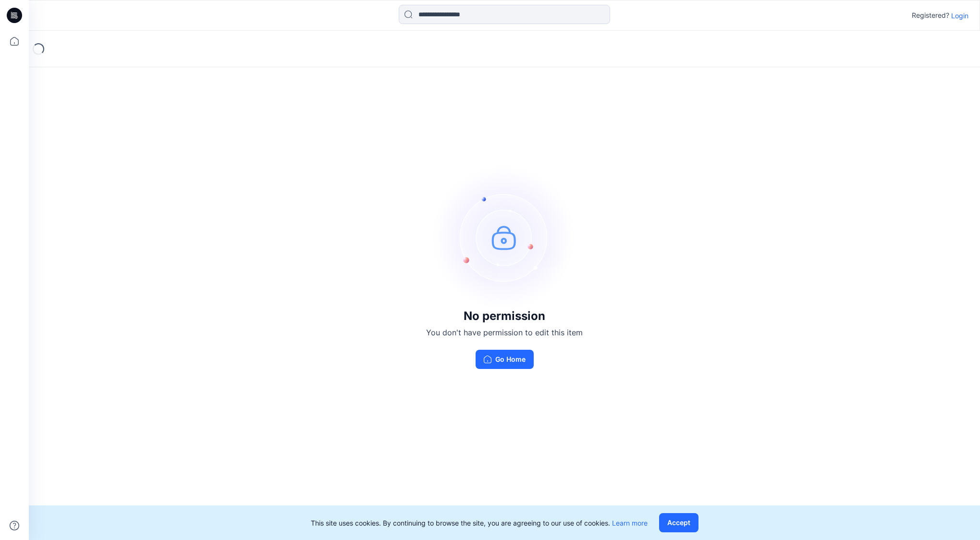 The height and width of the screenshot is (540, 980). Describe the element at coordinates (959, 15) in the screenshot. I see `p: Login` at that location.